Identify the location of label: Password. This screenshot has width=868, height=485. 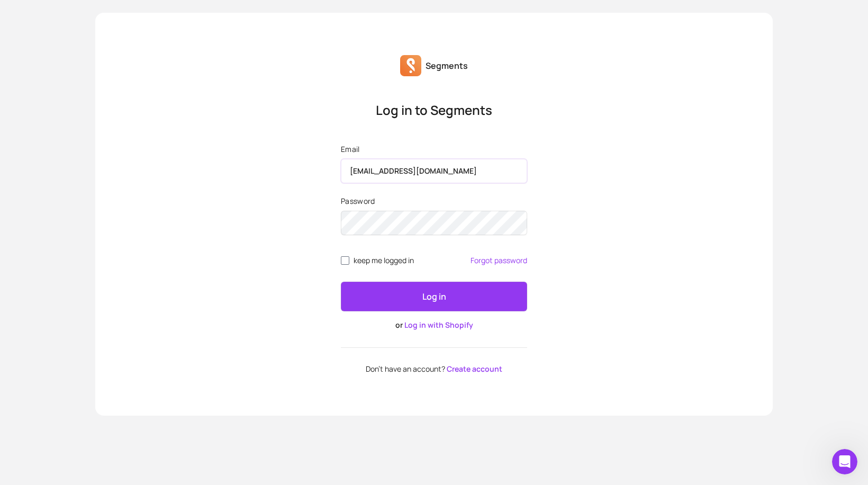
(434, 201).